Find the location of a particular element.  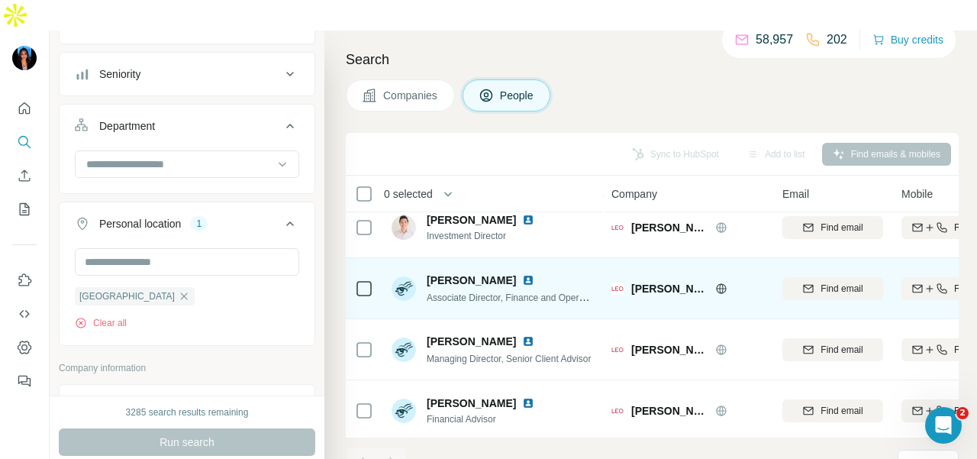

button: Enrich CSV is located at coordinates (24, 175).